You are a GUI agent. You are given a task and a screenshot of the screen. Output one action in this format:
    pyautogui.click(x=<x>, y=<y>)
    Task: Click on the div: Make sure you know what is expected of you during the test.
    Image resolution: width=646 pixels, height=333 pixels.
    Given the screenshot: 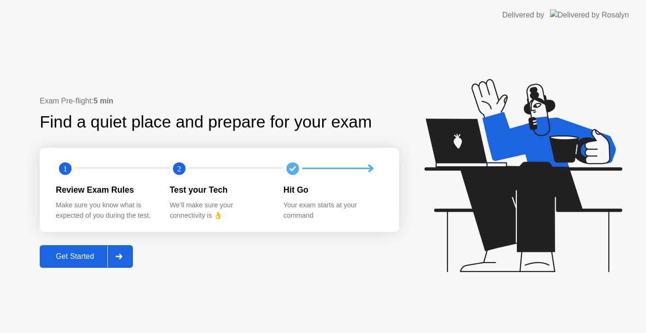 What is the action you would take?
    pyautogui.click(x=105, y=210)
    